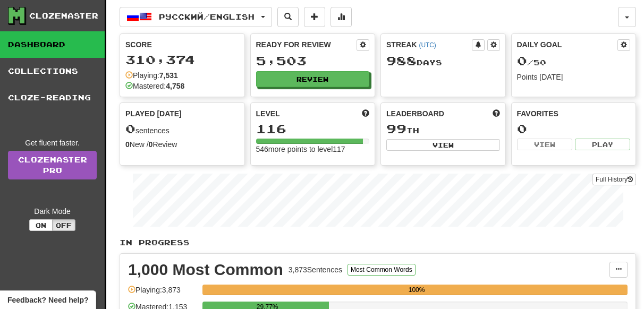 This screenshot has height=309, width=644. Describe the element at coordinates (52, 165) in the screenshot. I see `a: ClozemasterPro` at that location.